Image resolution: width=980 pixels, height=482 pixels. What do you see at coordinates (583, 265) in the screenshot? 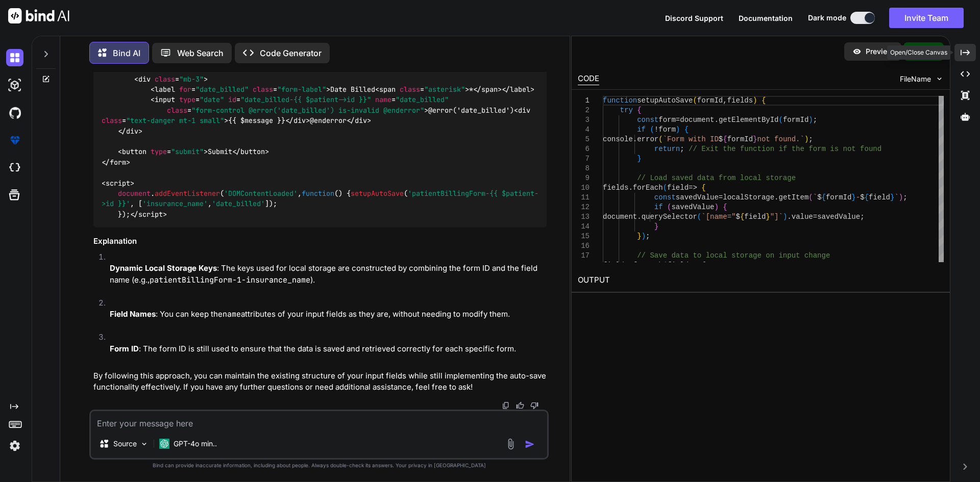
I see `div: 18` at bounding box center [583, 265].